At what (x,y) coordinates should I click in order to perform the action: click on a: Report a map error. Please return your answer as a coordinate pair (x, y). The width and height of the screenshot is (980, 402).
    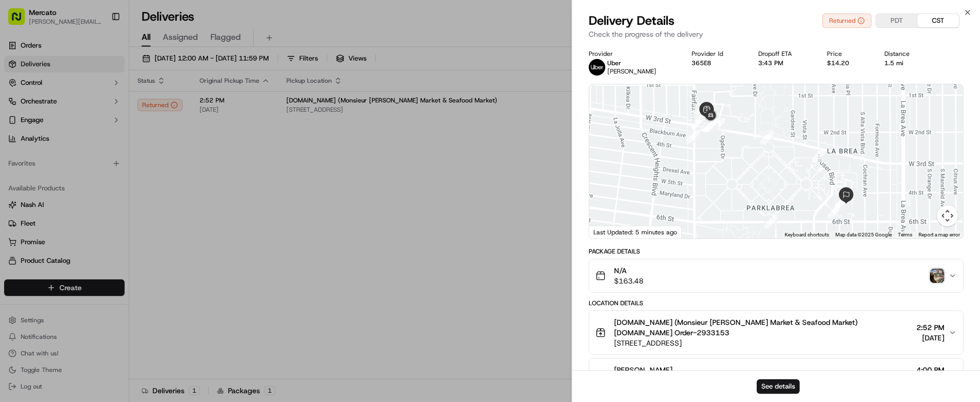
    Looking at the image, I should click on (939, 235).